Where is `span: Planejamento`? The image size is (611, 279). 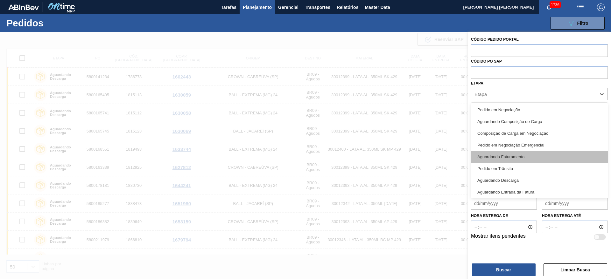 span: Planejamento is located at coordinates (257, 7).